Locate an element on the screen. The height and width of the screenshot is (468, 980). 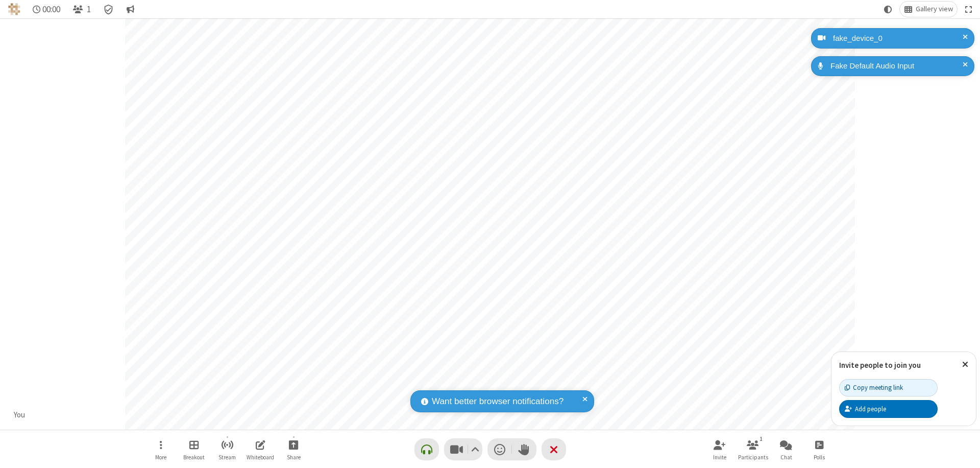
button: Add people is located at coordinates (889, 409).